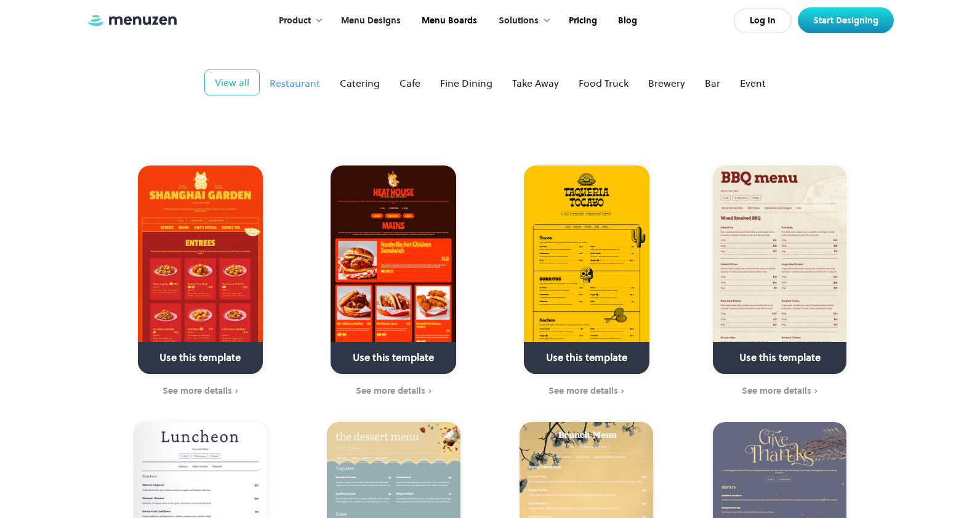 The width and height of the screenshot is (980, 518). What do you see at coordinates (360, 83) in the screenshot?
I see `div: Catering` at bounding box center [360, 83].